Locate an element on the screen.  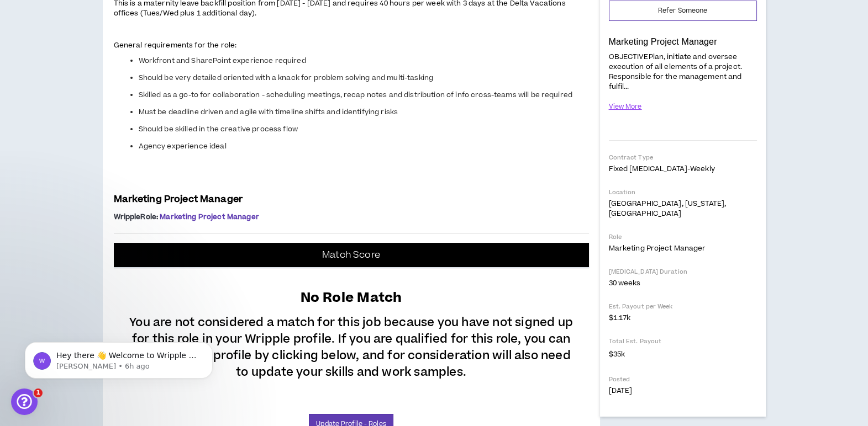
div: Profile image for Gabriella is located at coordinates (161, 29).